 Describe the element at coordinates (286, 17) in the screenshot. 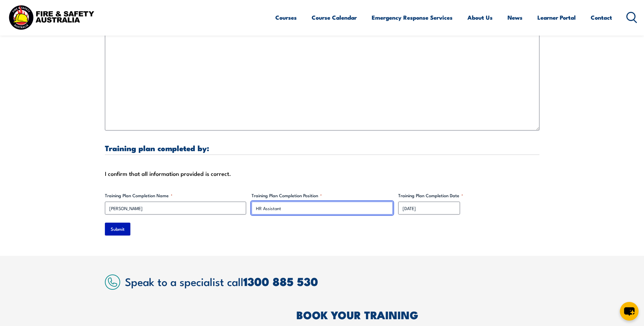

I see `a: Courses` at that location.